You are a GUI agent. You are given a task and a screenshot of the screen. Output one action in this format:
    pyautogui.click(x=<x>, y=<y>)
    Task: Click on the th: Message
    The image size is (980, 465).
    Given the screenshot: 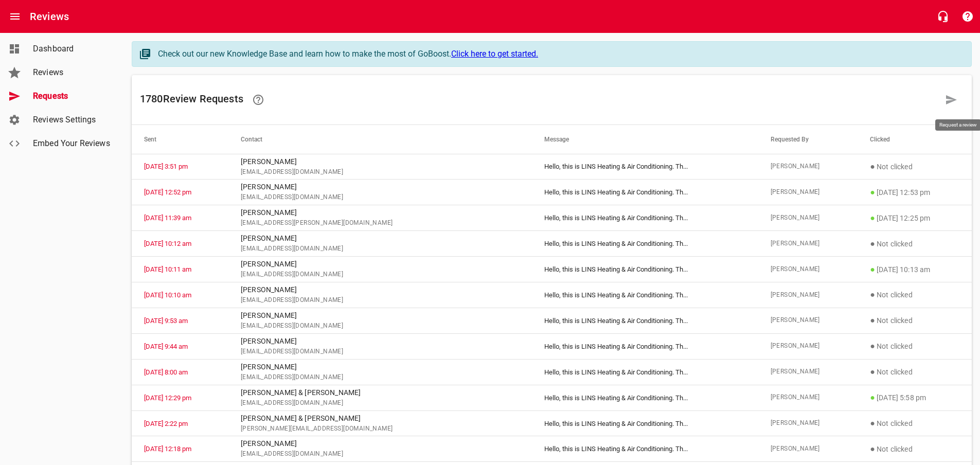 What is the action you would take?
    pyautogui.click(x=645, y=139)
    